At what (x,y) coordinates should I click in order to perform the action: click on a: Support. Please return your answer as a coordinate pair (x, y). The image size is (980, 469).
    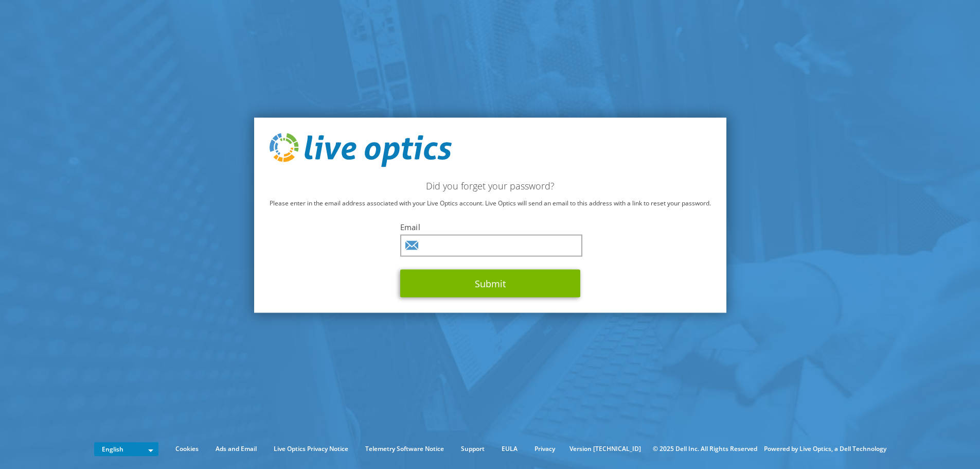
    Looking at the image, I should click on (473, 449).